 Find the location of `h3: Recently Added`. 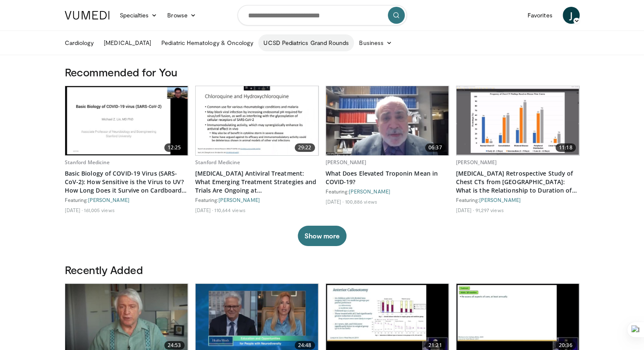

h3: Recently Added is located at coordinates (322, 269).